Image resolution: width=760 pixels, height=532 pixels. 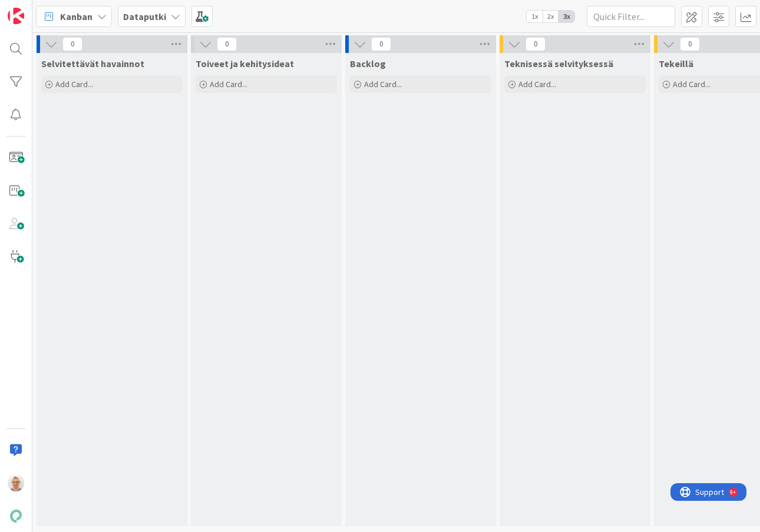 I want to click on span: Backlog, so click(x=368, y=63).